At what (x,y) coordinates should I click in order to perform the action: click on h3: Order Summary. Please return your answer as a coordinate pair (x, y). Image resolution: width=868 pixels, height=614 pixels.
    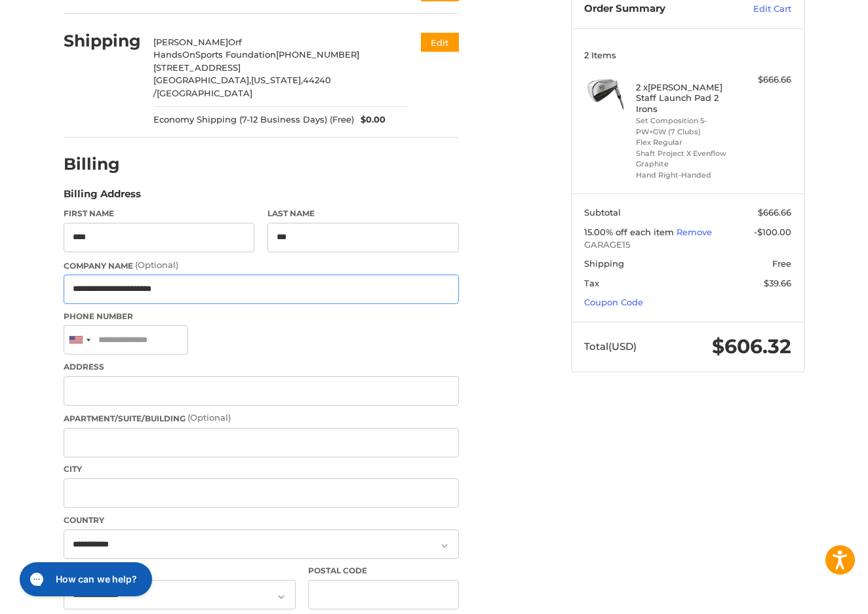
    Looking at the image, I should click on (654, 9).